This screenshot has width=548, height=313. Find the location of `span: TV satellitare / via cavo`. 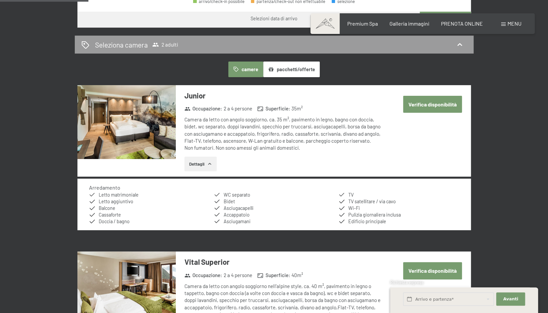

span: TV satellitare / via cavo is located at coordinates (372, 201).